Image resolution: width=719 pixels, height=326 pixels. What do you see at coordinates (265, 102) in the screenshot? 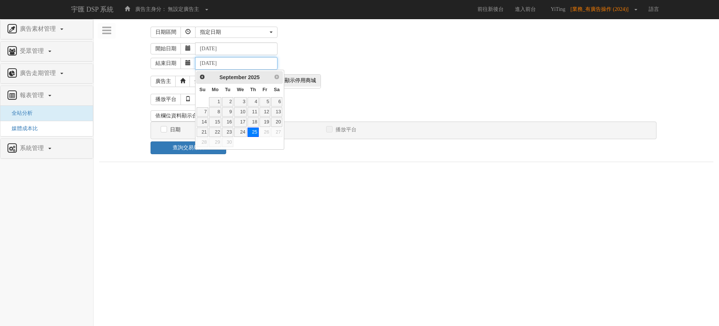
I see `a: 5` at bounding box center [265, 102].